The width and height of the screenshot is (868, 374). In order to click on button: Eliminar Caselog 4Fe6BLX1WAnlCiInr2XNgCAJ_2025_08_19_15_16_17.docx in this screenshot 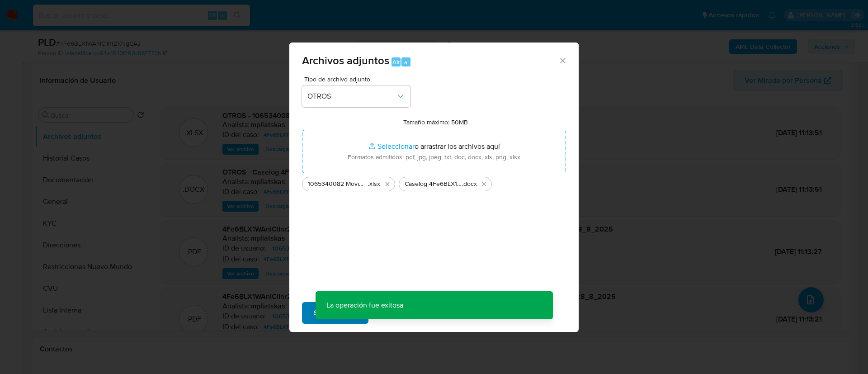, I will do `click(484, 184)`.